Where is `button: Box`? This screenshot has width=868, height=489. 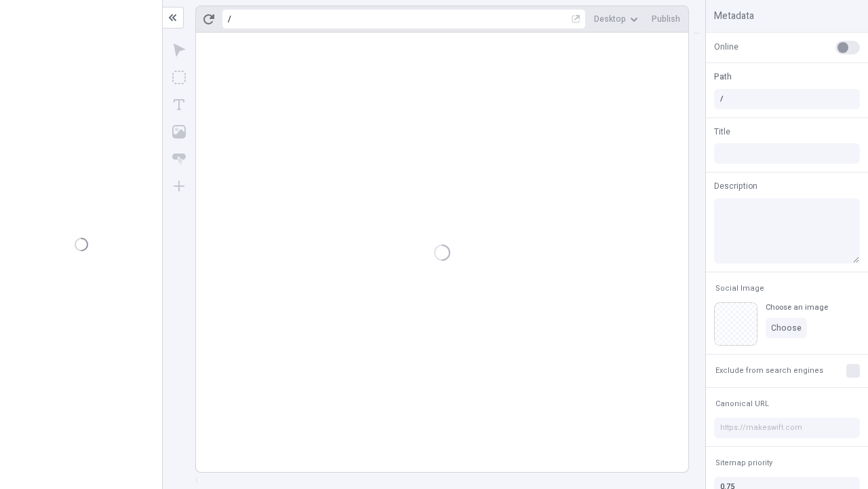 button: Box is located at coordinates (179, 78).